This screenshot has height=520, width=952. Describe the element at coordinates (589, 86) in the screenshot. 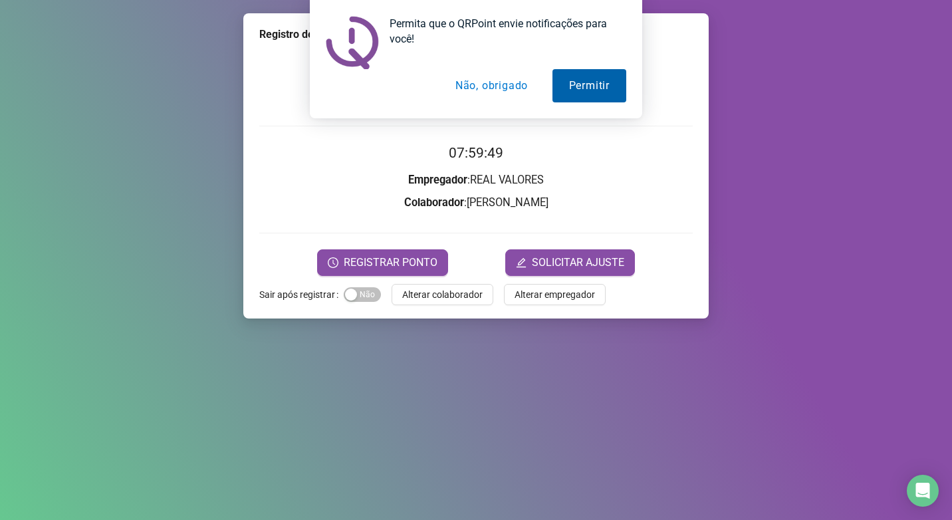

I see `button: Permitir` at that location.